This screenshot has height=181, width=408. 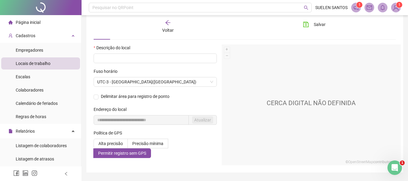 I want to click on sup: 1, so click(x=359, y=5).